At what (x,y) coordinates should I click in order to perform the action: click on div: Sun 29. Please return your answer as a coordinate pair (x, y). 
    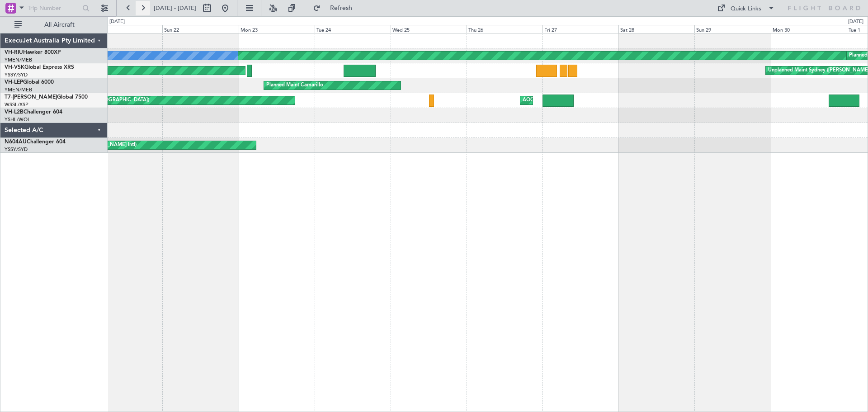
    Looking at the image, I should click on (733, 29).